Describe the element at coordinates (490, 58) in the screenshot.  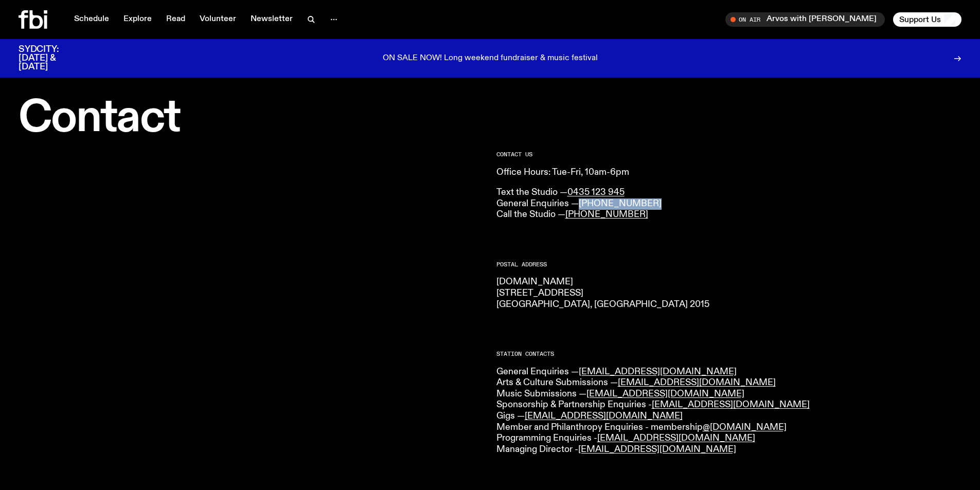
I see `p: ON SALE NOW! Long weekend fundraiser & music festival` at that location.